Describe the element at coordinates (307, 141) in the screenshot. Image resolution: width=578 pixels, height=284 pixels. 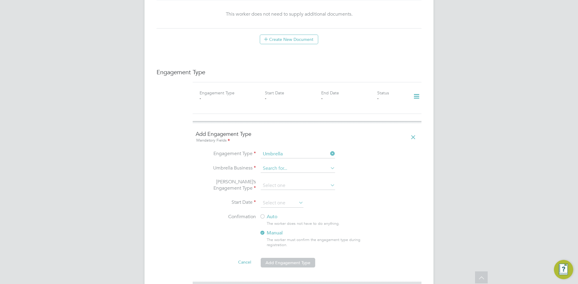
I see `div: Mandatory Fields` at that location.